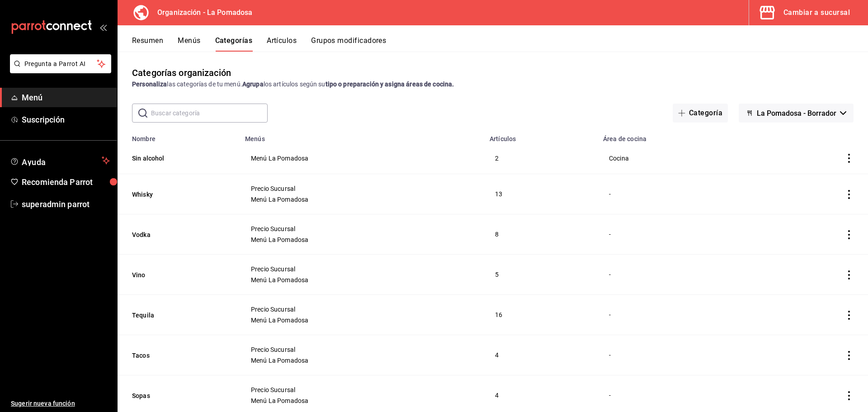  I want to click on button: Tacos, so click(177, 355).